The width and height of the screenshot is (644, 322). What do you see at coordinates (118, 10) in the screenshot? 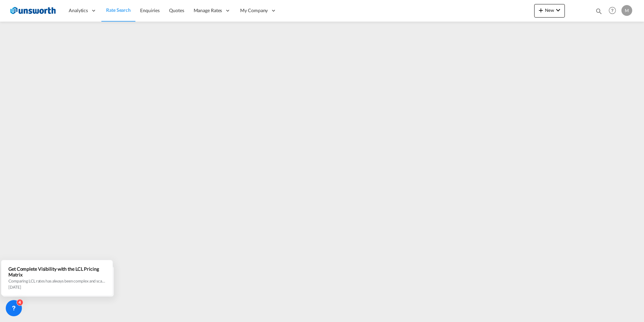
I see `span: Rate Search` at bounding box center [118, 10].